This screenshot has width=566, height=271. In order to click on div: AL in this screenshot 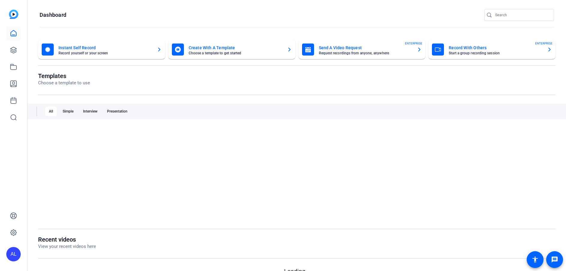, I will do `click(14, 254)`.